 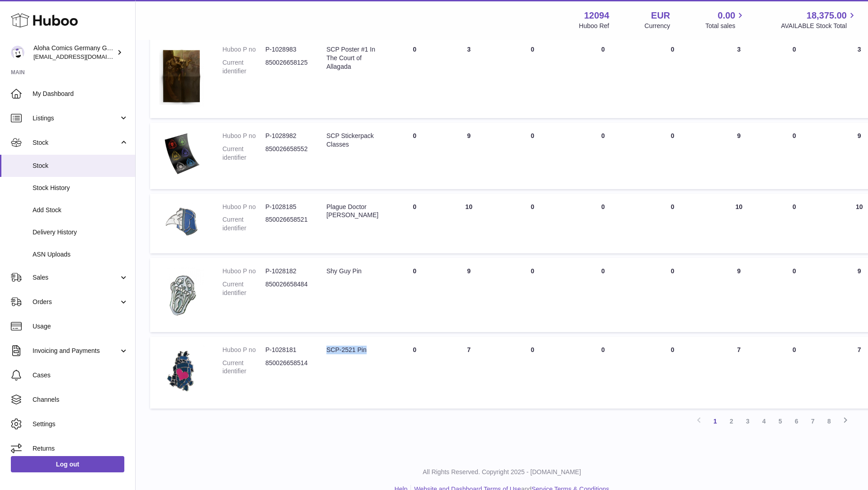 I want to click on span: My Dashboard, so click(x=81, y=94).